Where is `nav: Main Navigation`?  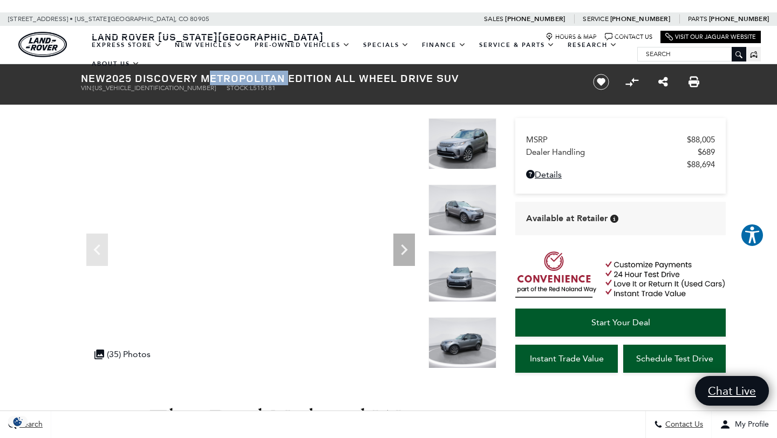 nav: Main Navigation is located at coordinates (361, 55).